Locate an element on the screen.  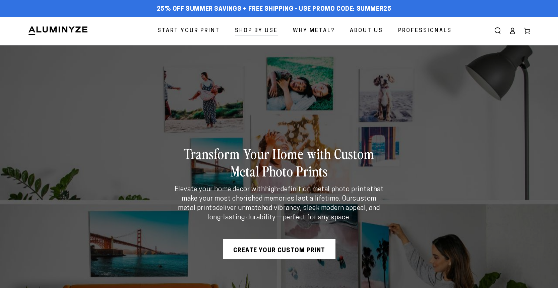
h2: Transform Your Home with Custom Metal Photo Prints is located at coordinates (279, 162).